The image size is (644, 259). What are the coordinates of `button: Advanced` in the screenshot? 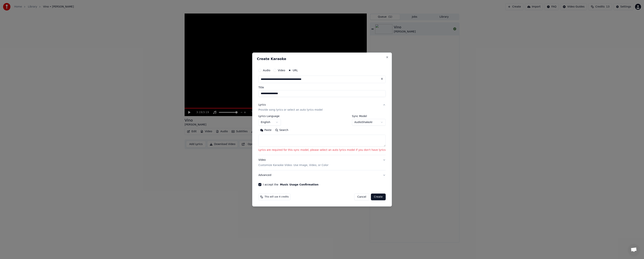 It's located at (322, 175).